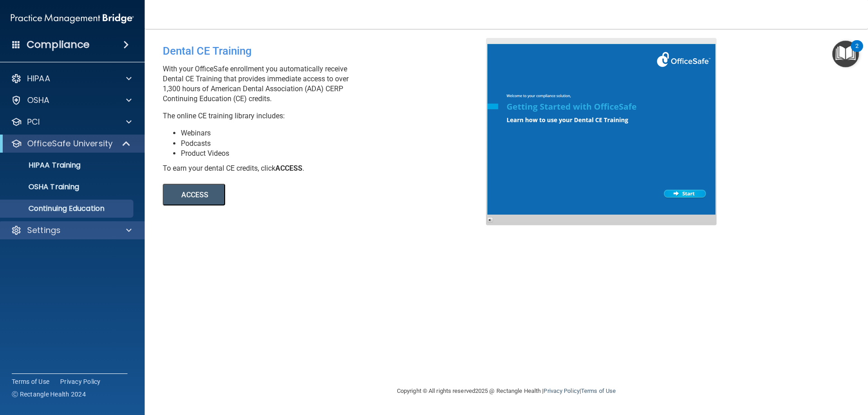 The height and width of the screenshot is (415, 868). I want to click on a: PCI, so click(71, 122).